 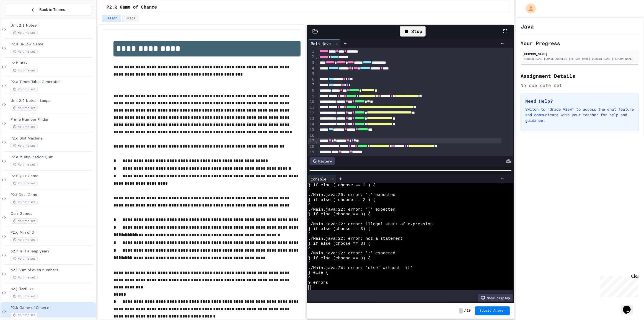 What do you see at coordinates (53, 270) in the screenshot?
I see `span: p2.i Sum of even numbers` at bounding box center [53, 270].